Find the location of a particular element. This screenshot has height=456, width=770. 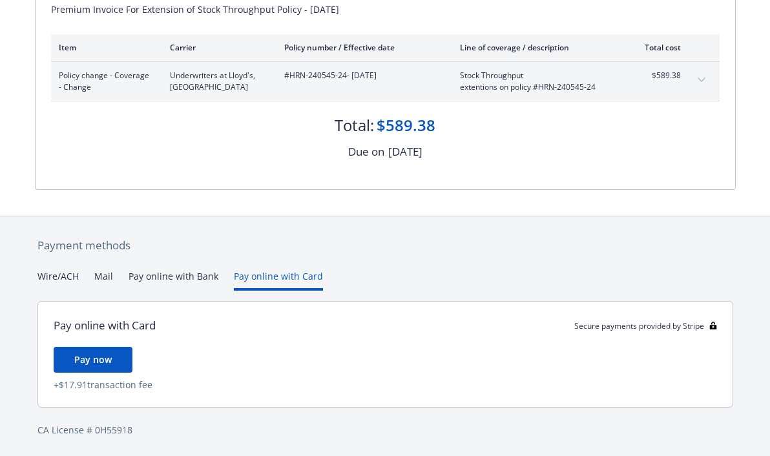

span: Stock Throughput is located at coordinates (535, 76).